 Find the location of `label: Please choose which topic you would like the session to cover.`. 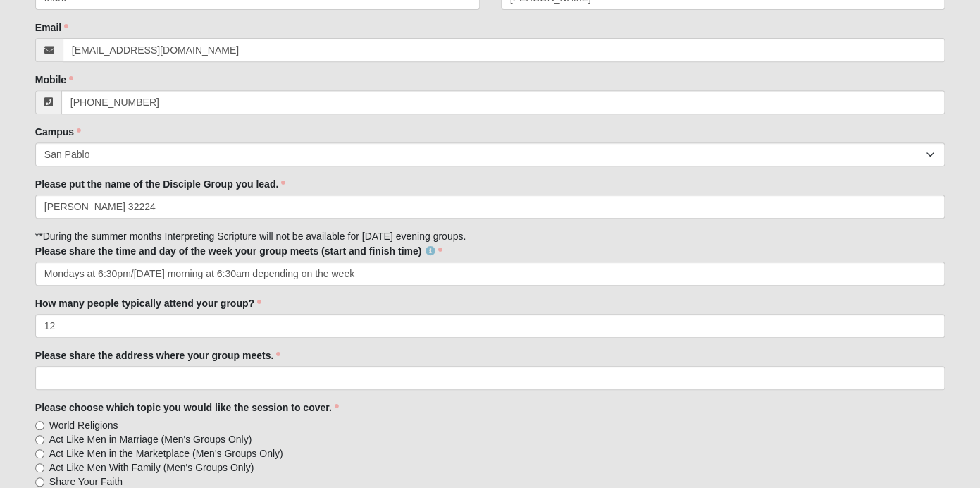

label: Please choose which topic you would like the session to cover. is located at coordinates (187, 408).